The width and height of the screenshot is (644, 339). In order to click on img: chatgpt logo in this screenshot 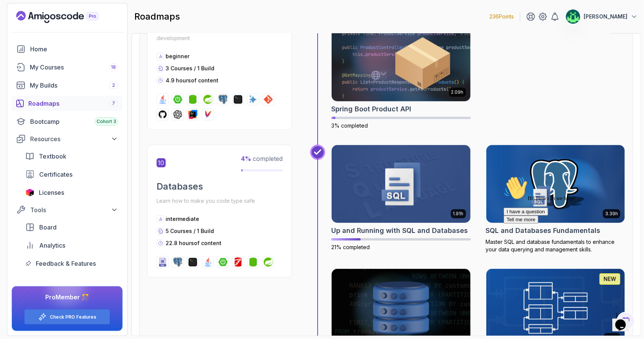, I will do `click(177, 114)`.